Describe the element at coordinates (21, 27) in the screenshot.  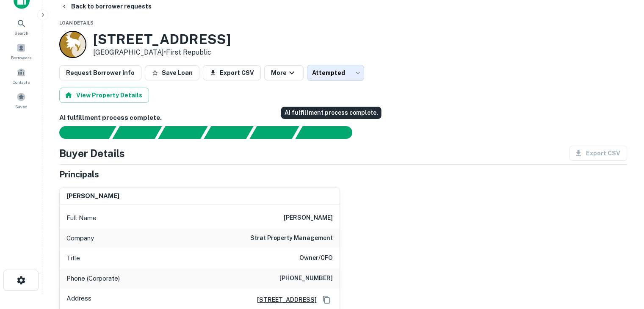
I see `a: Search` at that location.